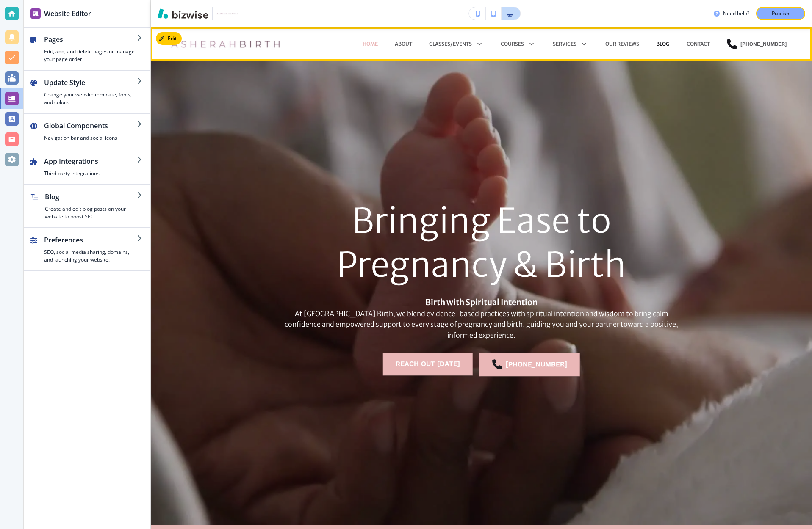  I want to click on h2: Blog, so click(91, 197).